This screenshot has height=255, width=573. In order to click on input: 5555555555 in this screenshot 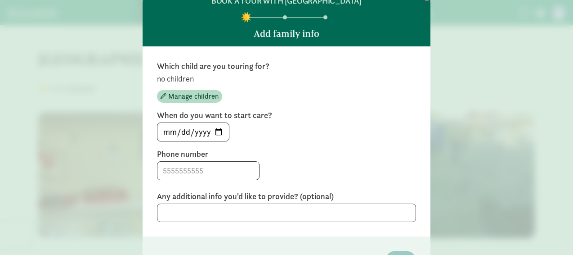, I will do `click(208, 171)`.